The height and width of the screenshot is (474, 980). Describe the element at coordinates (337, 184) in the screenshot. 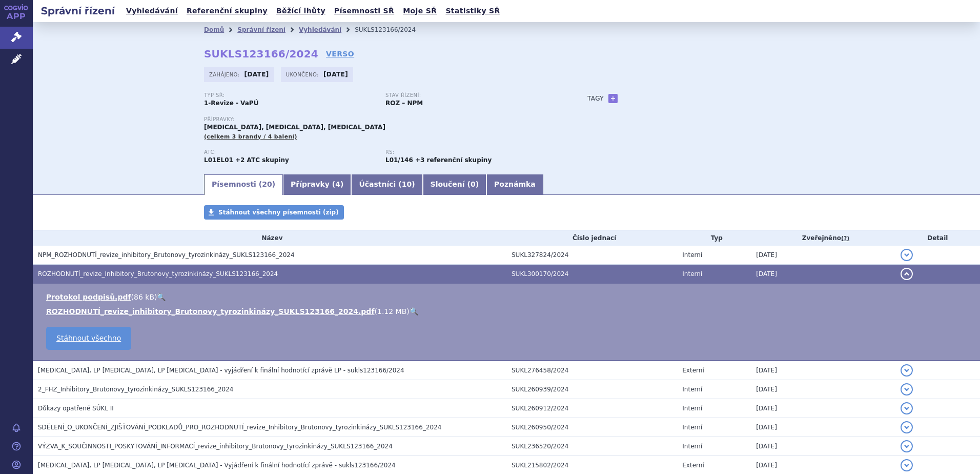

I see `span: 4` at that location.